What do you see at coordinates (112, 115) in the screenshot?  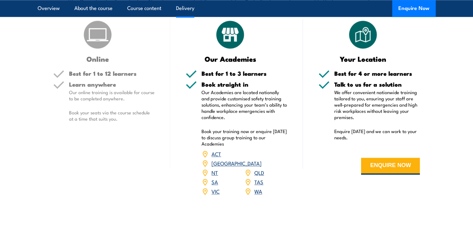 I see `p: Book your seats via the course schedule at a time that suits you.` at bounding box center [112, 115].